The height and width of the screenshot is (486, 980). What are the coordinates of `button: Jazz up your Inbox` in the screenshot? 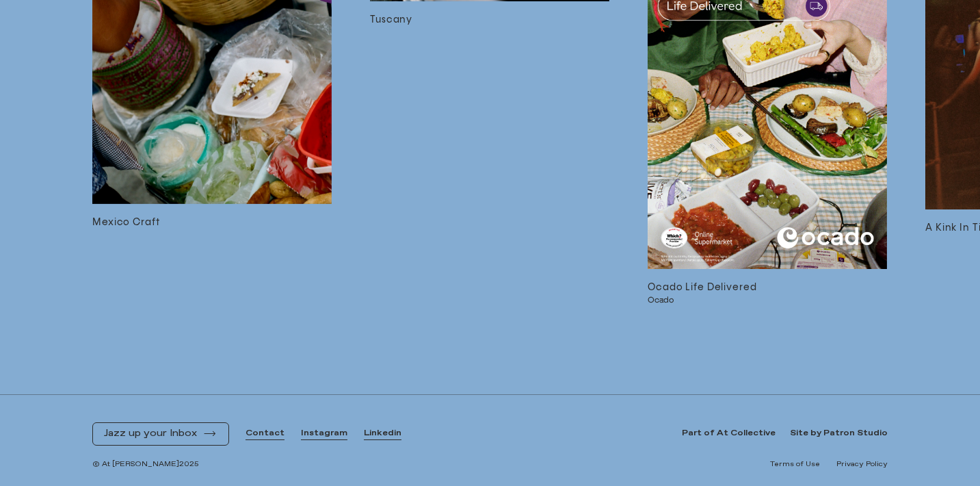 It's located at (161, 433).